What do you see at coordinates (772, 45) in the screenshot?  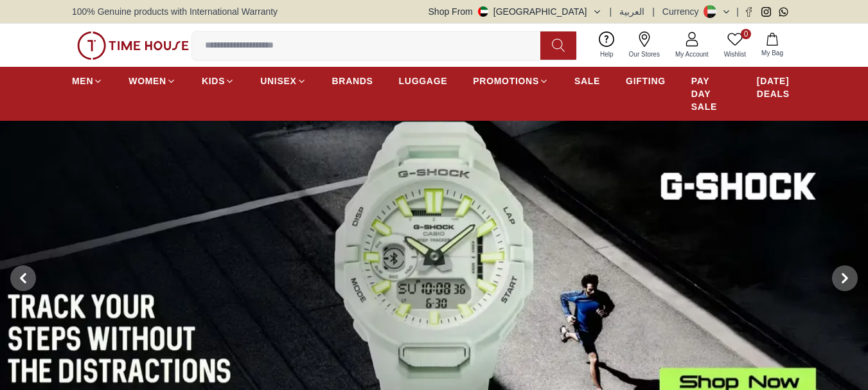 I see `button: My Bag` at bounding box center [772, 45].